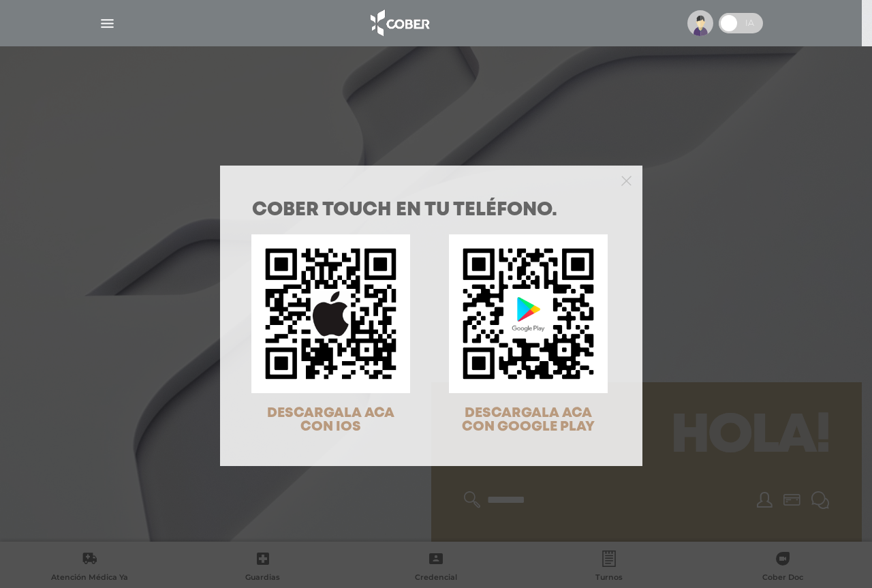 This screenshot has width=872, height=588. Describe the element at coordinates (528, 419) in the screenshot. I see `span: DESCARGALA ACA CON GOOGLE PLAY` at that location.